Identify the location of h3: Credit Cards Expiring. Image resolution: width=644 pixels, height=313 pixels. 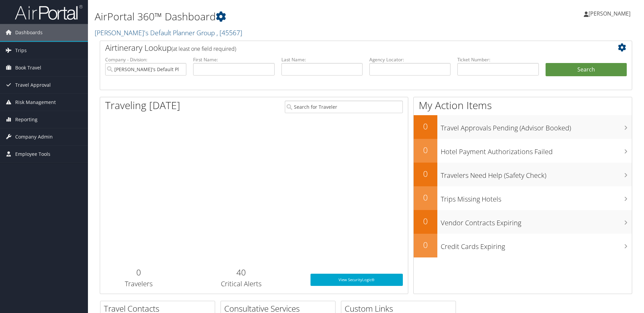
(536, 245).